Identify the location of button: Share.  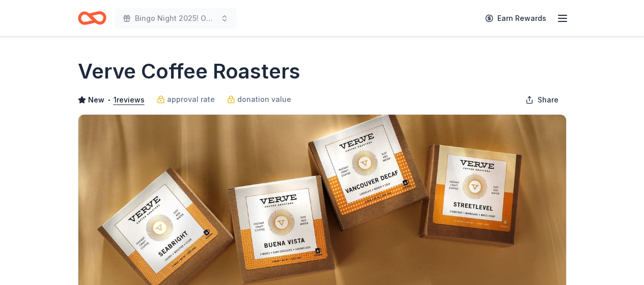
(541, 100).